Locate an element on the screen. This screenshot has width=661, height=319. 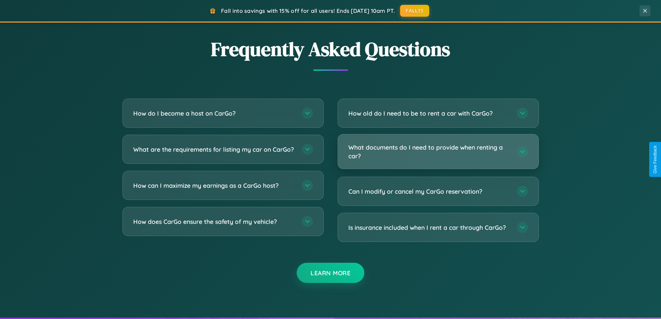
h3: How do I become a host on CarGo? is located at coordinates (214, 113).